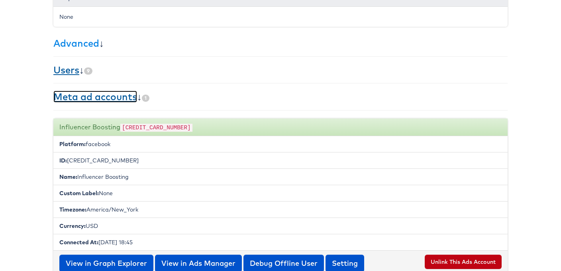  I want to click on li: USD, so click(281, 226).